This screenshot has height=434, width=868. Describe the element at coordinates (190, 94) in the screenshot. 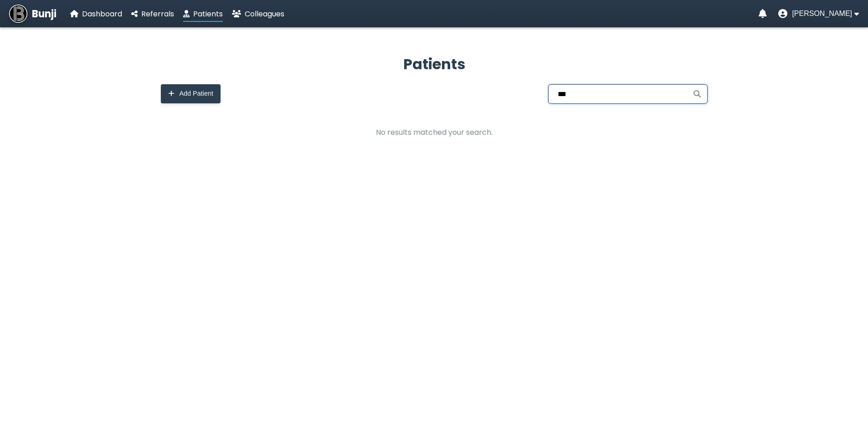

I see `button: Add Patient` at that location.